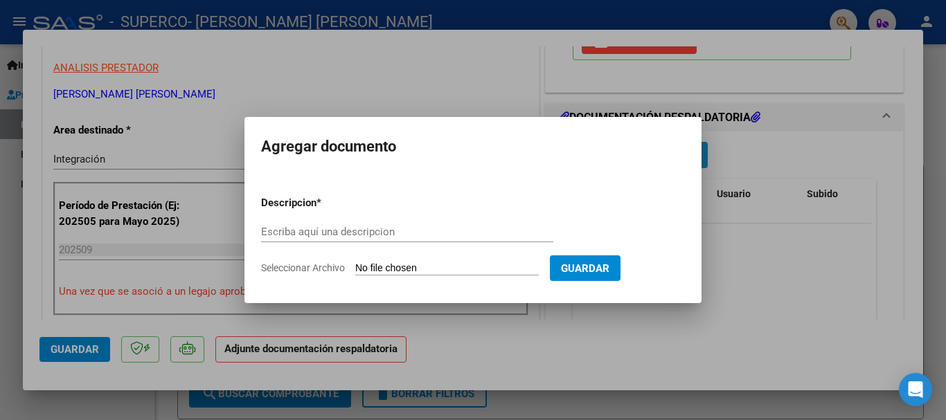  What do you see at coordinates (325, 203) in the screenshot?
I see `p: Descripcion` at bounding box center [325, 203].